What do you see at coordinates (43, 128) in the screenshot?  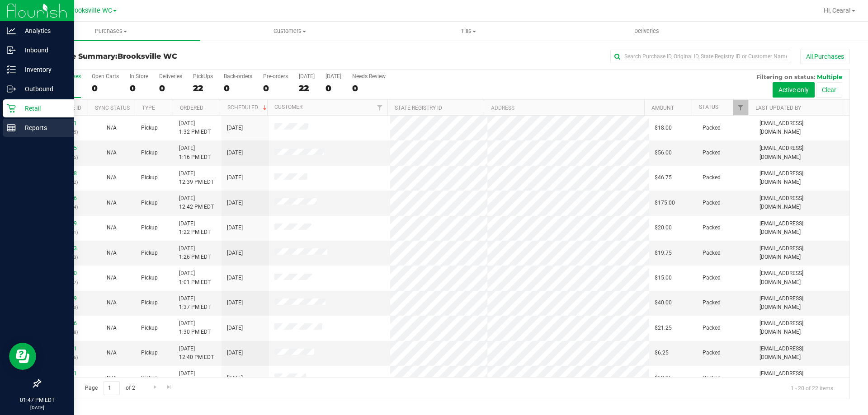 I see `p: Reports` at bounding box center [43, 128].